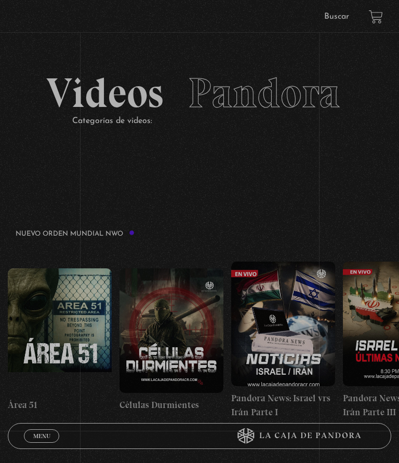  Describe the element at coordinates (75, 234) in the screenshot. I see `h3: Nuevo Orden Mundial NWO` at that location.